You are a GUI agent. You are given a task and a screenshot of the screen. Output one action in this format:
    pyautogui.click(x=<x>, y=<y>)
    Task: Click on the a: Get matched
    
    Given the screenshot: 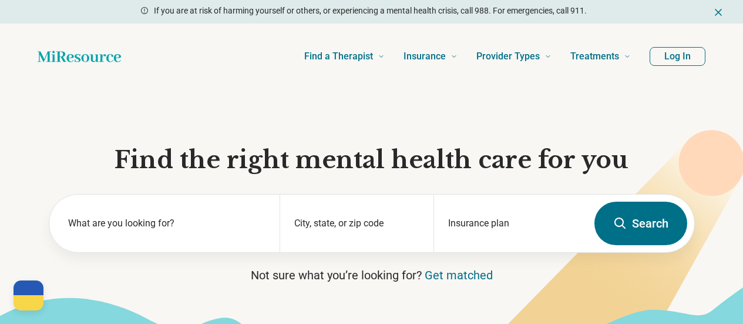 What is the action you would take?
    pyautogui.click(x=459, y=275)
    